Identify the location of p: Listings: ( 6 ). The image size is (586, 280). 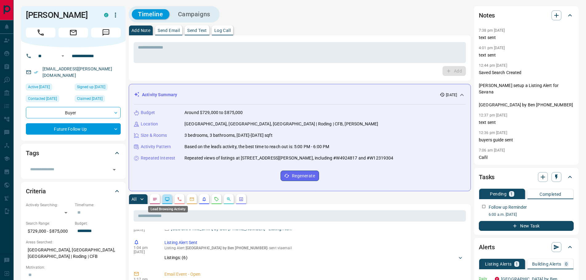
(176, 258).